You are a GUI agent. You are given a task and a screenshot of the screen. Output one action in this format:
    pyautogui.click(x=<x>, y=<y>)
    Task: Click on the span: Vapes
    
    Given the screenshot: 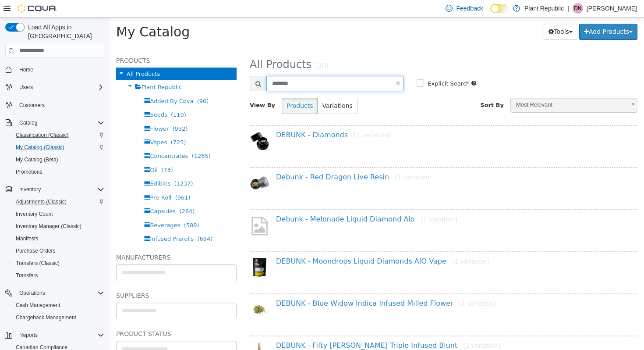 What is the action you would take?
    pyautogui.click(x=49, y=124)
    